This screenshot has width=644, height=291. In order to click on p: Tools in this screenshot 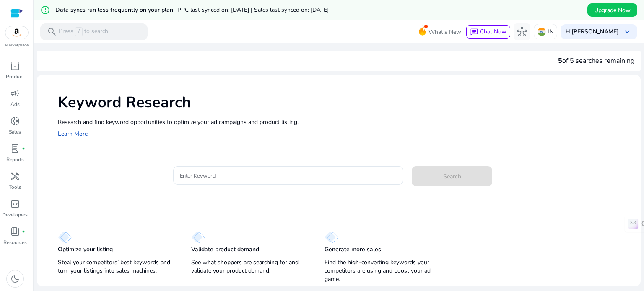, I will do `click(15, 187)`.